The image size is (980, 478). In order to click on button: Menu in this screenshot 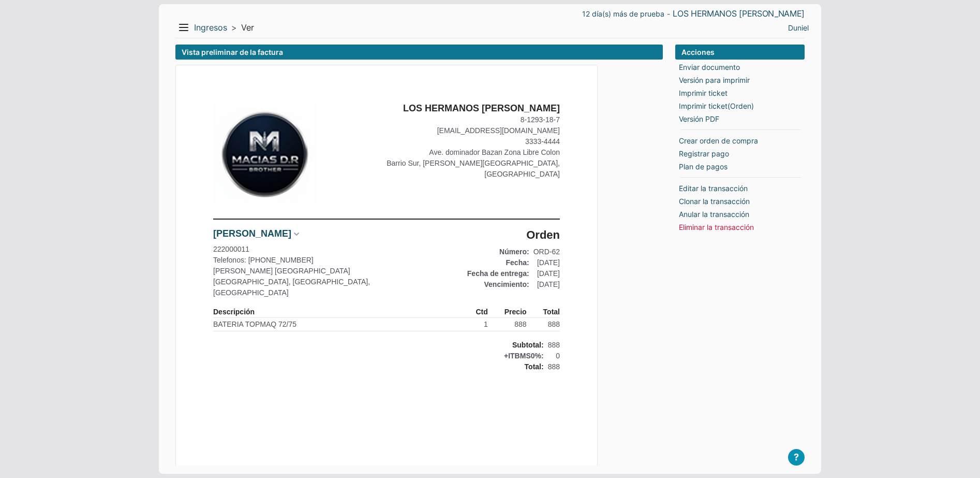, I will do `click(183, 28)`.